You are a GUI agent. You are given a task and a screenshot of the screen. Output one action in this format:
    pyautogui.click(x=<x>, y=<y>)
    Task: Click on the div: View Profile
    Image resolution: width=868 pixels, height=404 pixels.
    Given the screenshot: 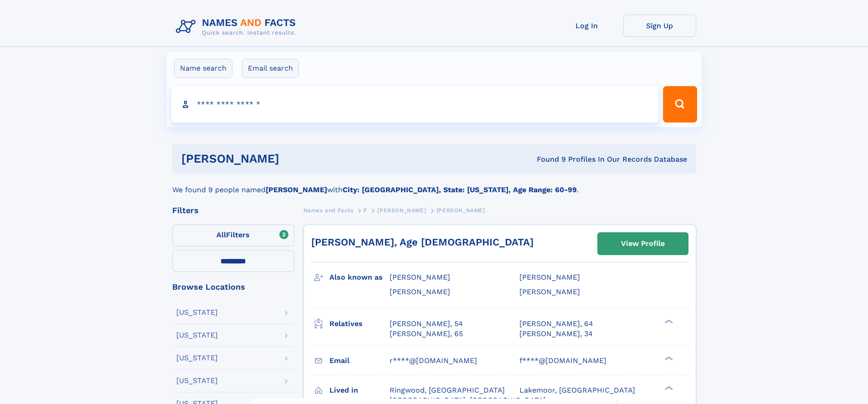 What is the action you would take?
    pyautogui.click(x=643, y=244)
    